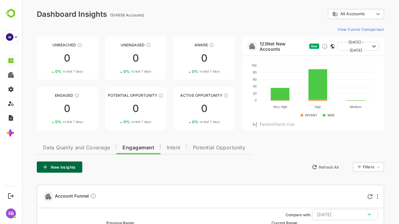  Describe the element at coordinates (182, 95) in the screenshot. I see `div: Active Opportunity` at that location.